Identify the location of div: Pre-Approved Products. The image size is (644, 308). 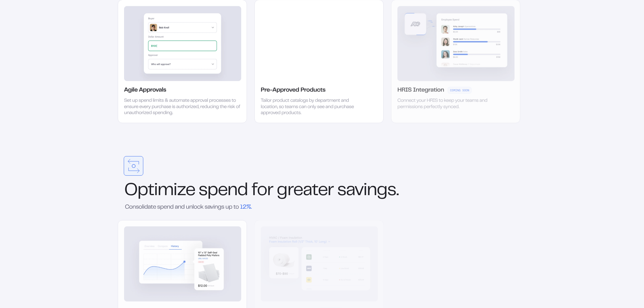
(293, 90).